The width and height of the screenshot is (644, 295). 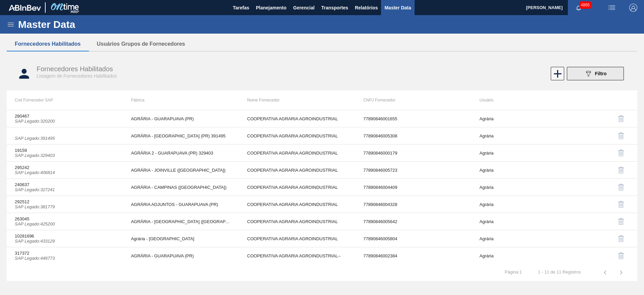 I want to click on th: Fábrica, so click(x=181, y=100).